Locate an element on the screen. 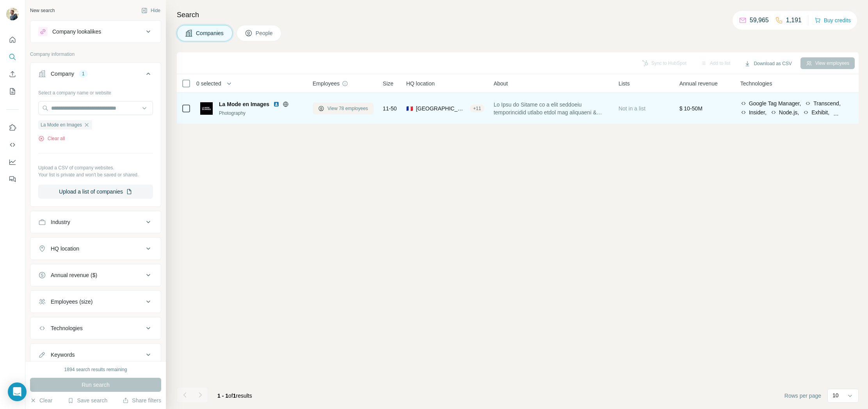 This screenshot has height=409, width=868. button: Enrich CSV is located at coordinates (13, 74).